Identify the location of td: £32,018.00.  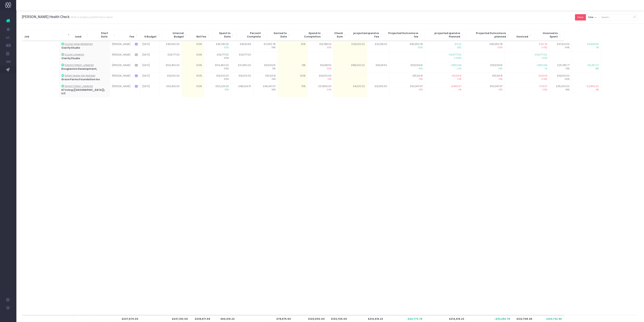
(378, 46).